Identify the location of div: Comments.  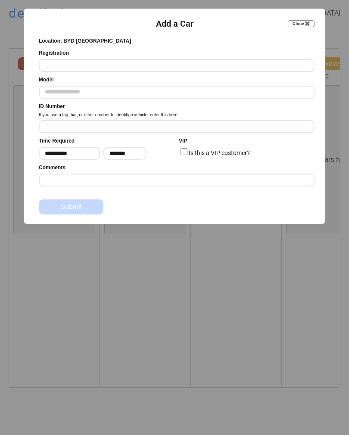
(52, 168).